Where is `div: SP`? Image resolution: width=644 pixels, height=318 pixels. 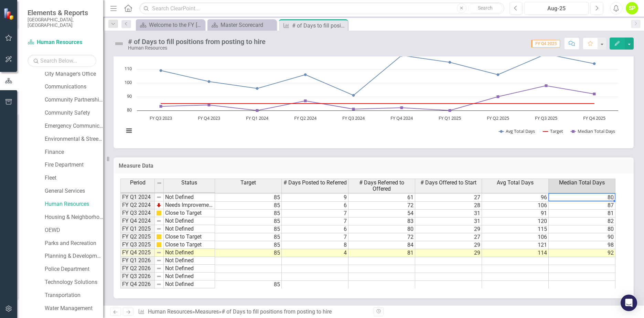
div: SP is located at coordinates (632, 8).